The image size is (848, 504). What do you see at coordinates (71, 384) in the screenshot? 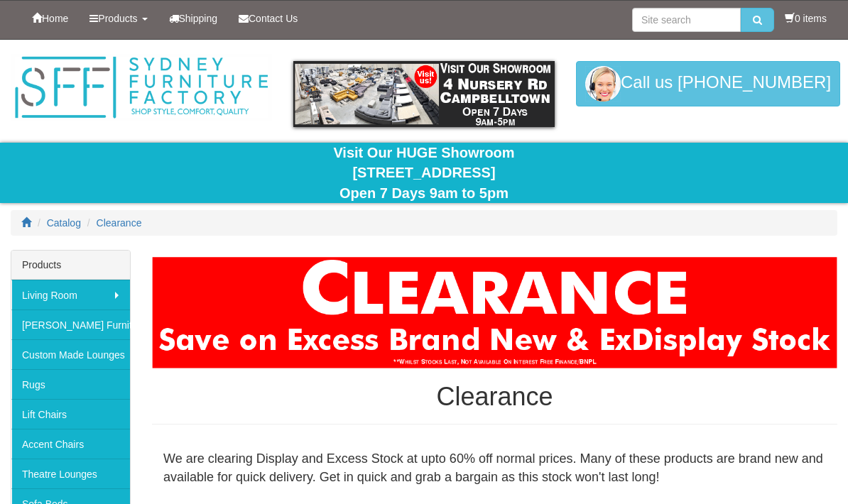
I see `a: Rugs` at bounding box center [71, 384].